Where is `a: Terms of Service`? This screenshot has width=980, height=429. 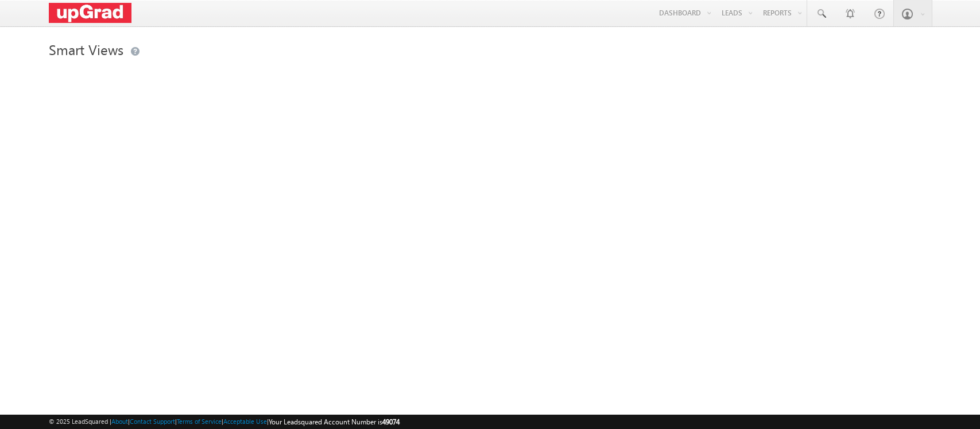
a: Terms of Service is located at coordinates (199, 421).